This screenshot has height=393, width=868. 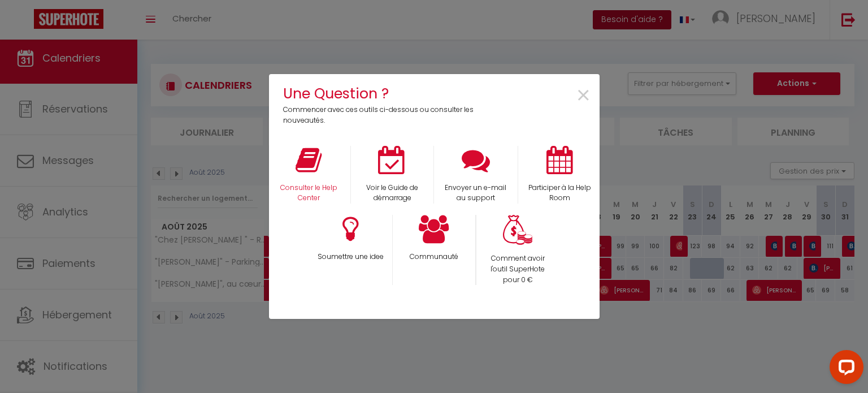 What do you see at coordinates (559, 193) in the screenshot?
I see `p: Participer à la Help Room` at bounding box center [559, 193].